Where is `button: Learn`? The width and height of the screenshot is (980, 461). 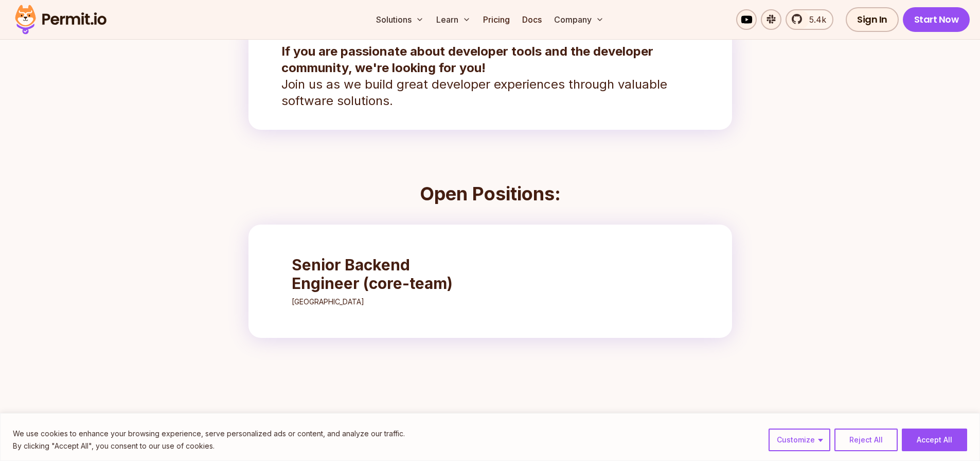 button: Learn is located at coordinates (454, 20).